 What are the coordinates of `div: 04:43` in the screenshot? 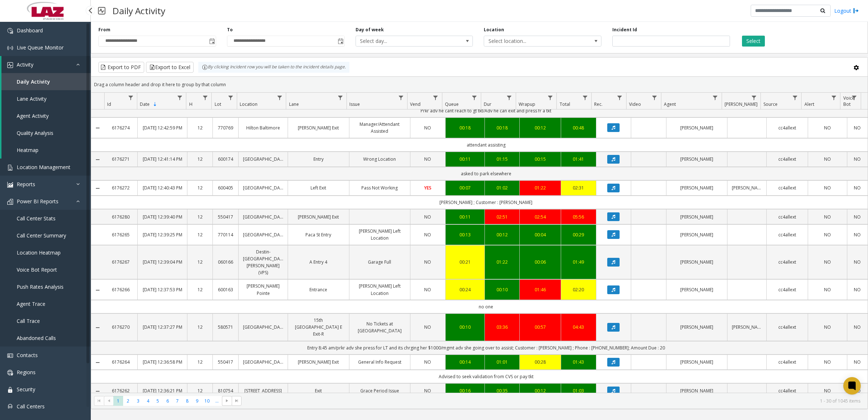 It's located at (579, 327).